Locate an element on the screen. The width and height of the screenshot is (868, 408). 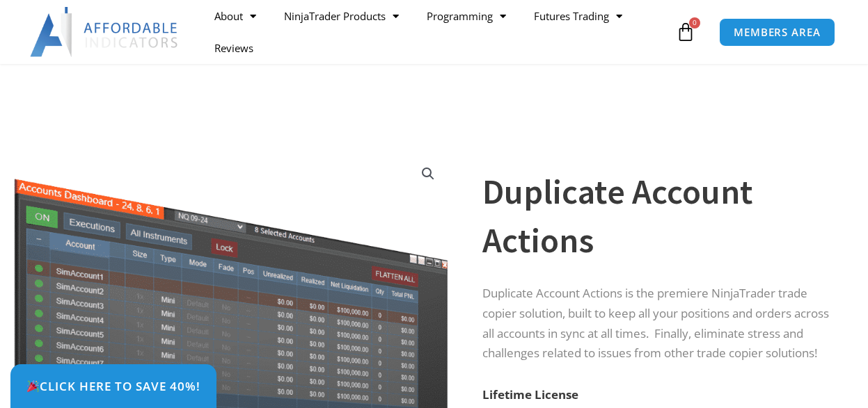
a: 🎉Click Here to save 40%! is located at coordinates (114, 386).